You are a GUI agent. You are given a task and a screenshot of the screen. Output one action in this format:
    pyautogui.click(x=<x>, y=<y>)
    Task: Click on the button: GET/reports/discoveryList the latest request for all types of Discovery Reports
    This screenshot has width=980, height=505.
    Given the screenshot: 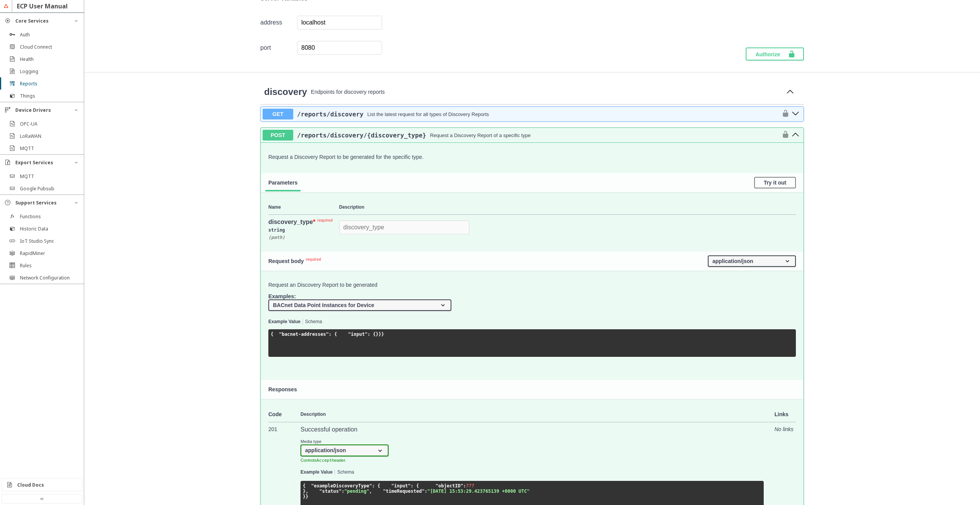 What is the action you would take?
    pyautogui.click(x=520, y=115)
    